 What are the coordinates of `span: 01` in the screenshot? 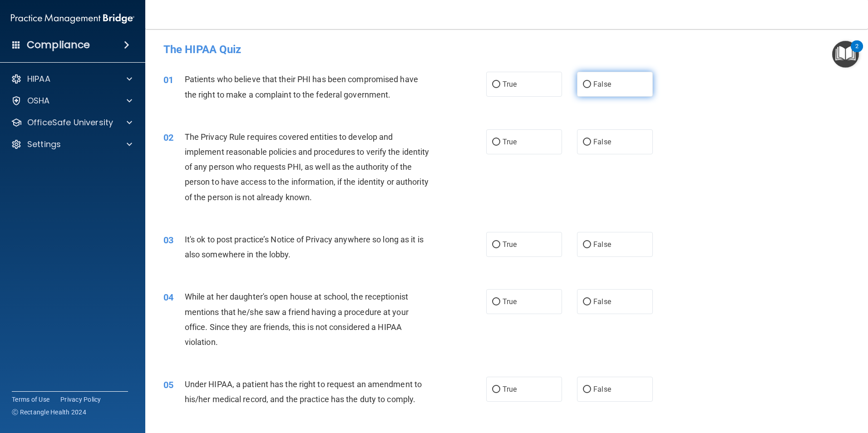 It's located at (168, 80).